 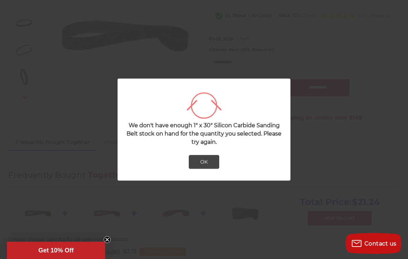 What do you see at coordinates (204, 133) in the screenshot?
I see `span: We don't have enough 1" x 30" Silicon Carbide Sanding Belt stock on hand for the quantity you sel...` at bounding box center [204, 133].